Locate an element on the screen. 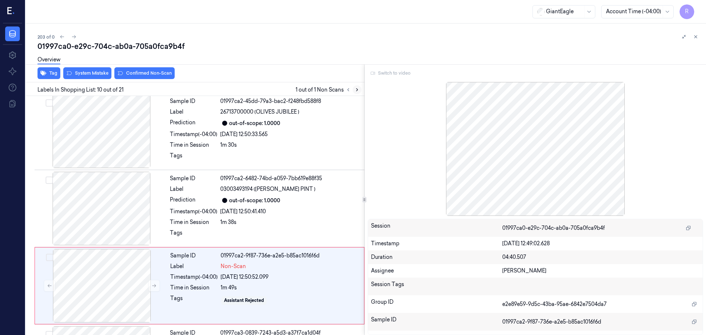 This screenshot has width=706, height=335. span: 01997ca2-9f87-736e-a2e5-b85ac1016f6d is located at coordinates (551, 322).